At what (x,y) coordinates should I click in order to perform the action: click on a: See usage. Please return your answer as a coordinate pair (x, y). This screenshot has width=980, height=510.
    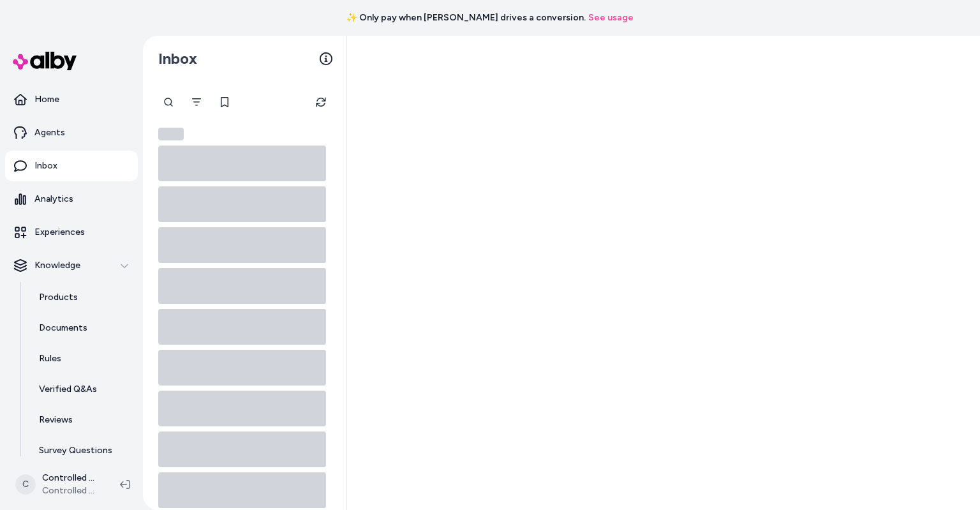
    Looking at the image, I should click on (610, 18).